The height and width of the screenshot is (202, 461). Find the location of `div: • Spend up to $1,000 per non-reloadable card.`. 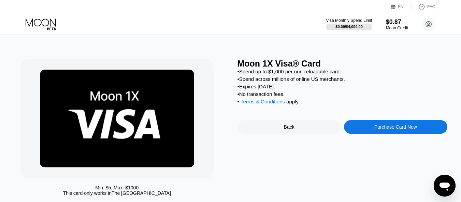

div: • Spend up to $1,000 per non-reloadable card. is located at coordinates (342, 71).